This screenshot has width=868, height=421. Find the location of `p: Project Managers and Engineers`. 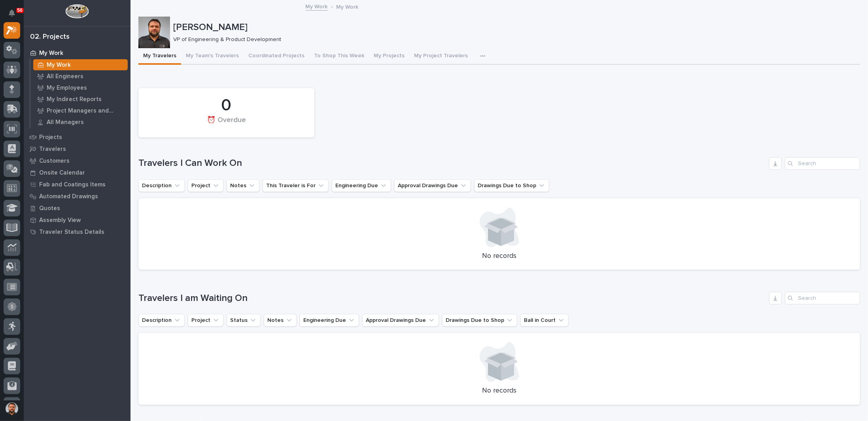

p: Project Managers and Engineers is located at coordinates (85, 111).